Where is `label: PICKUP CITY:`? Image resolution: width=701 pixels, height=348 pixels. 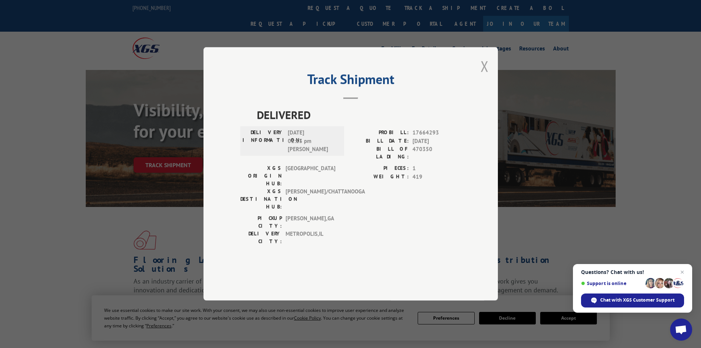 label: PICKUP CITY: is located at coordinates (261, 222).